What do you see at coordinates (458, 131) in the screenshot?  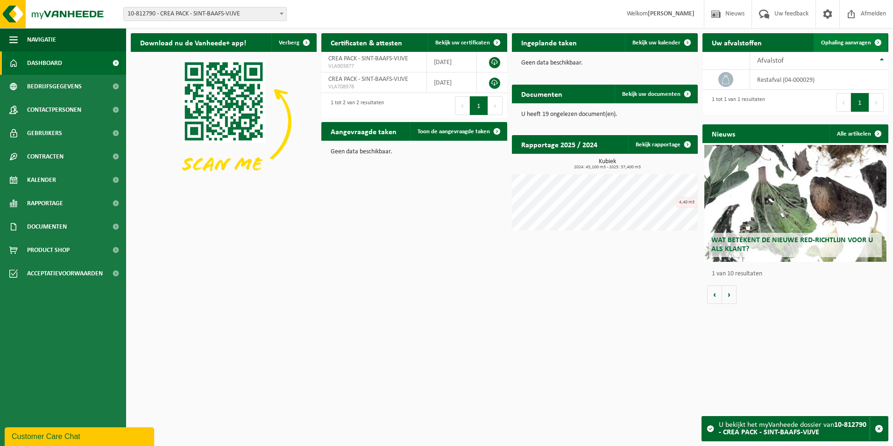 I see `a: Toon de aangevraagde taken` at bounding box center [458, 131].